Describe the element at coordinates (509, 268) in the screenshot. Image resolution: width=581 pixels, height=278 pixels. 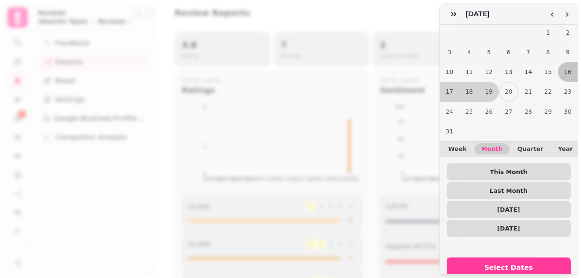
I see `button: Select Dates` at that location.